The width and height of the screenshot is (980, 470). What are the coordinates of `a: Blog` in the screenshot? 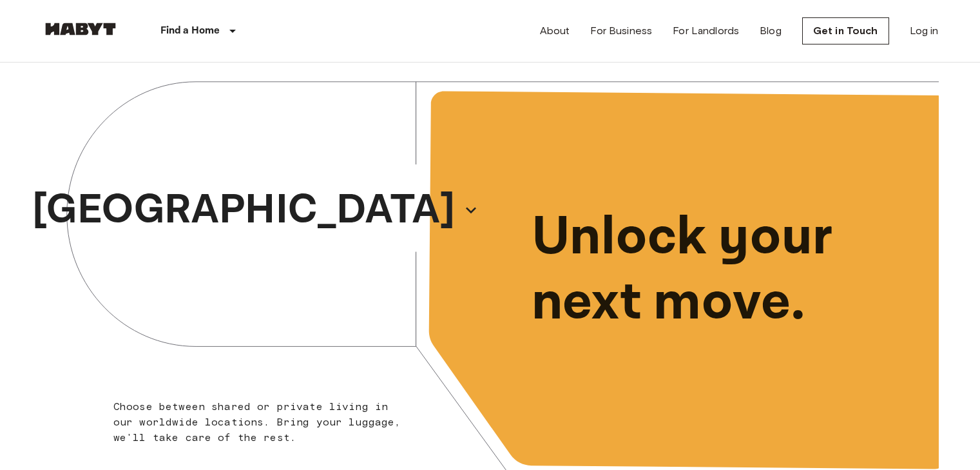 It's located at (770, 31).